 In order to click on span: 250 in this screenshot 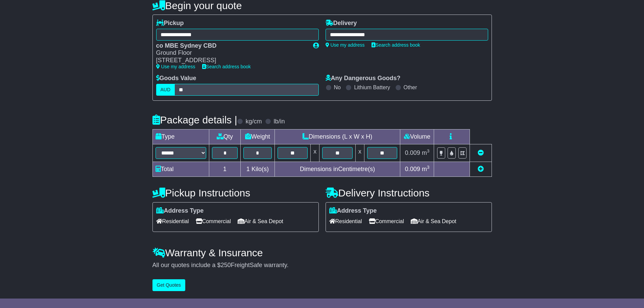, I will do `click(226, 265)`.